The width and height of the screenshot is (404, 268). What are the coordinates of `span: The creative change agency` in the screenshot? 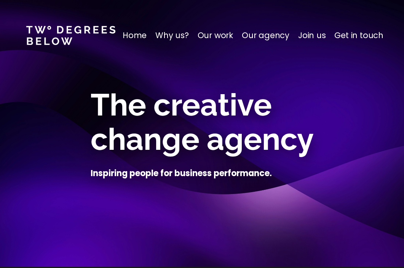 It's located at (202, 122).